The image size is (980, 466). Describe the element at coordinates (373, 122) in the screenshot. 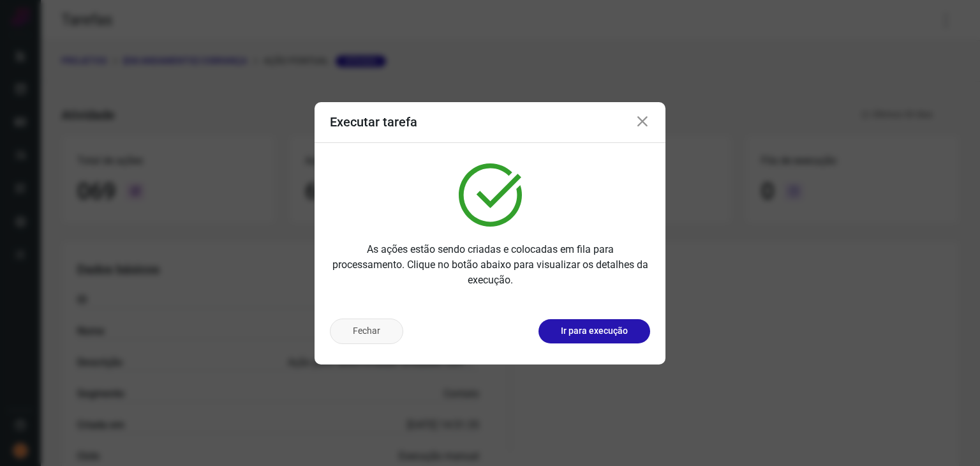

I see `h3: Executar tarefa` at that location.